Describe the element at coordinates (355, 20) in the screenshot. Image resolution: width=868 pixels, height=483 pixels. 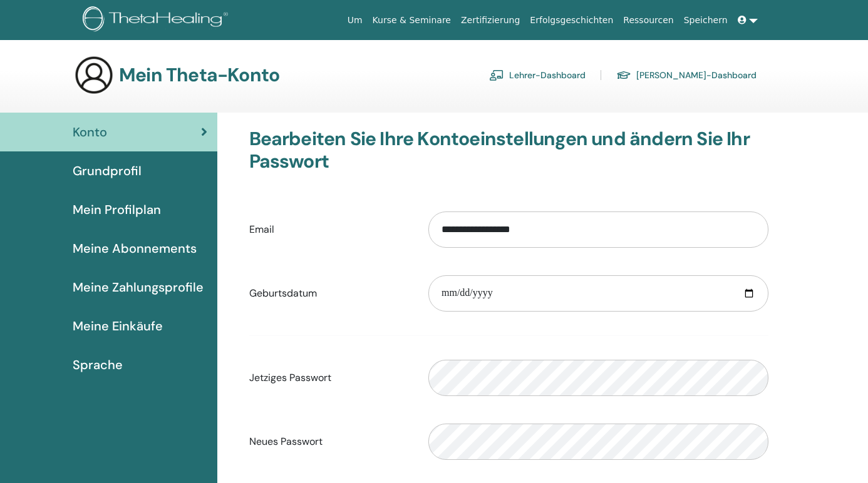
I see `a: Um` at that location.